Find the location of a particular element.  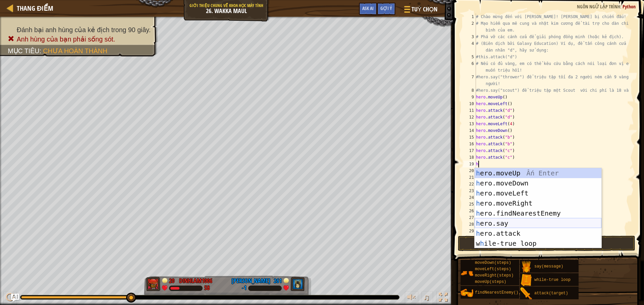

span: Chưa hoàn thành is located at coordinates (75, 51).